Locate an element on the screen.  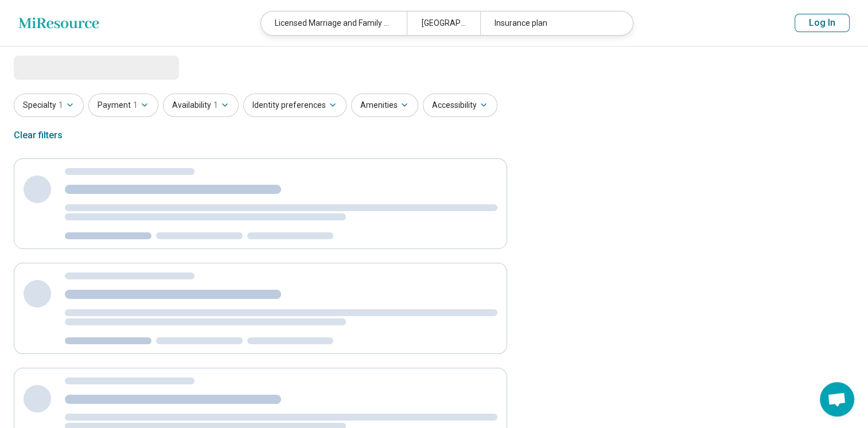
button: Accessibility is located at coordinates (460, 105).